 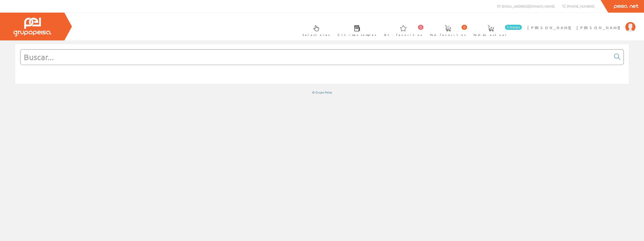 What do you see at coordinates (448, 35) in the screenshot?
I see `span: Ped. favoritos` at bounding box center [448, 35].